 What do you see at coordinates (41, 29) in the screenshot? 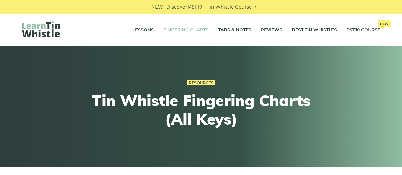
I see `img: LearnTinWhistle.com` at bounding box center [41, 29].